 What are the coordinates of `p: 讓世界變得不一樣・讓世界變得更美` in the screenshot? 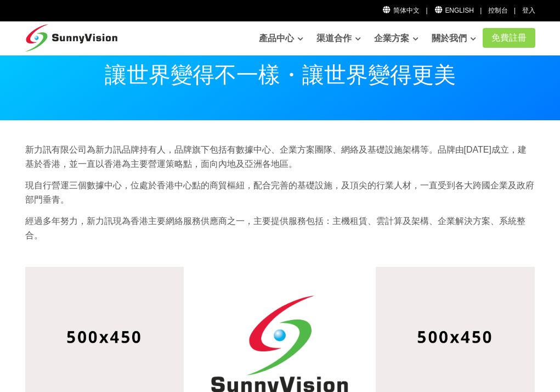 It's located at (280, 75).